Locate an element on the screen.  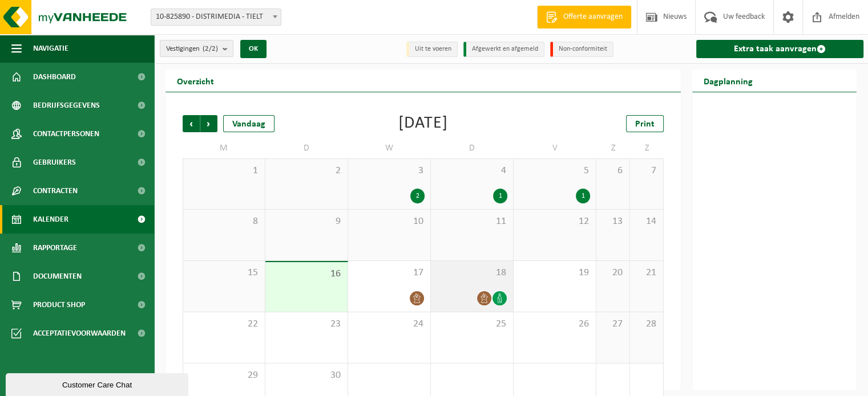
div: 2 is located at coordinates (417, 196).